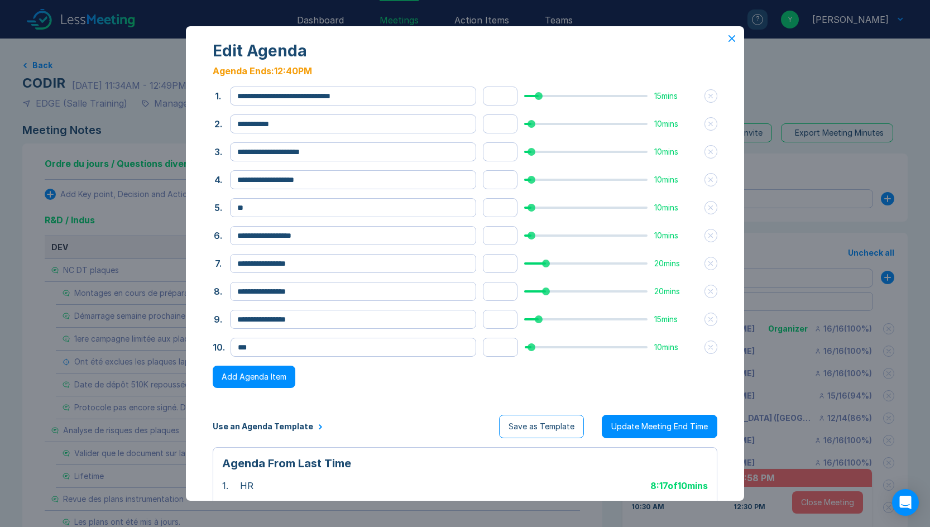 This screenshot has width=930, height=527. I want to click on div: 8:17 of 10 mins, so click(679, 486).